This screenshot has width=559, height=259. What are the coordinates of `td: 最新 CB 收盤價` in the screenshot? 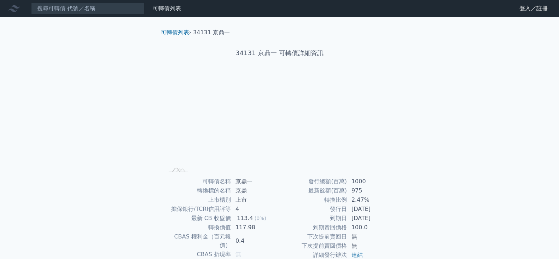 It's located at (197, 218).